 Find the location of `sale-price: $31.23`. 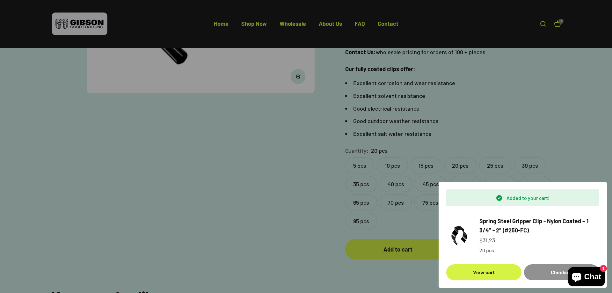

sale-price: $31.23 is located at coordinates (487, 240).